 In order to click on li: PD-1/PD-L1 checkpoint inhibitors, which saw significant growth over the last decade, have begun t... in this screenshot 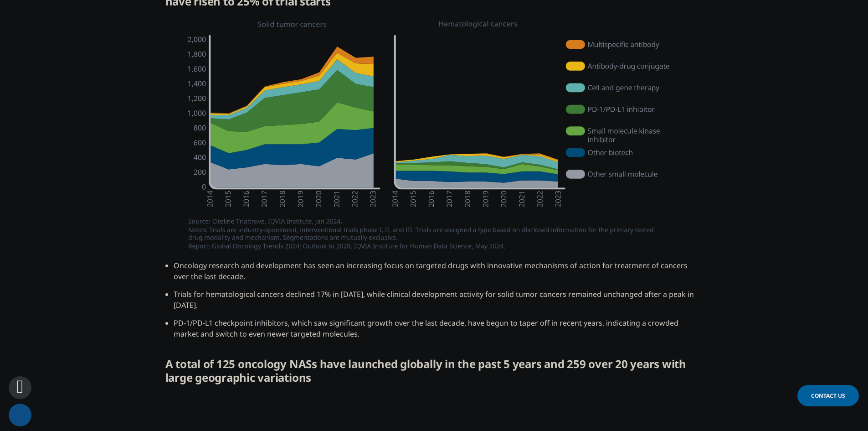, I will do `click(438, 332)`.